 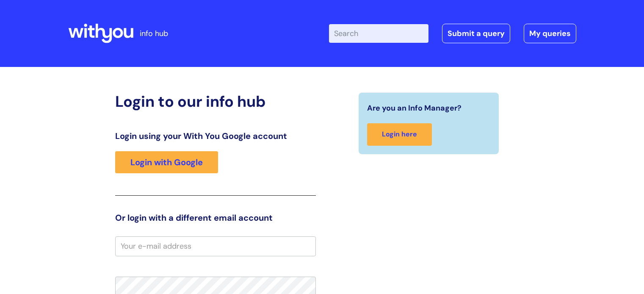 What do you see at coordinates (216, 218) in the screenshot?
I see `h3: Or login with a different email account` at bounding box center [216, 218].